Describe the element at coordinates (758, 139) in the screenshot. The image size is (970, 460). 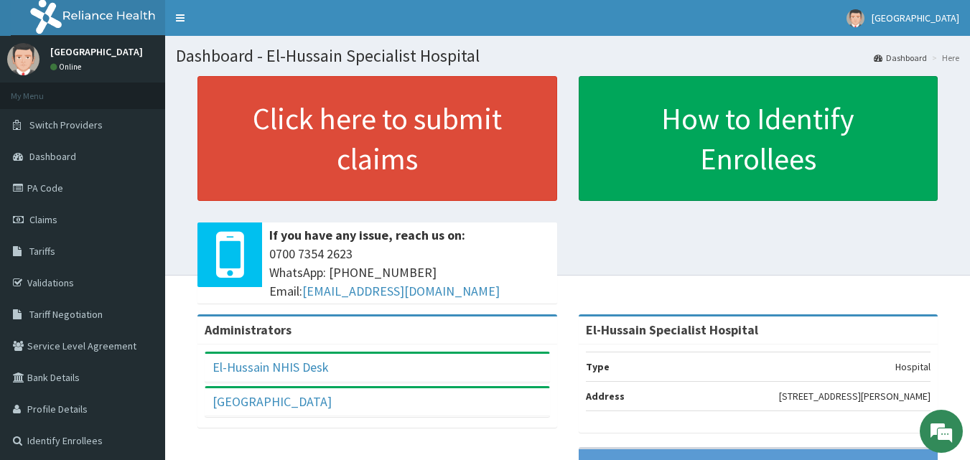
I see `a: How to Identify Enrollees` at that location.